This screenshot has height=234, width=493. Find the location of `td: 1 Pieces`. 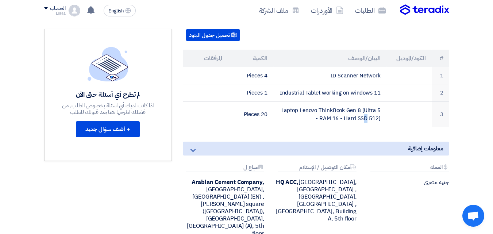

td: 1 Pieces is located at coordinates (251, 93).